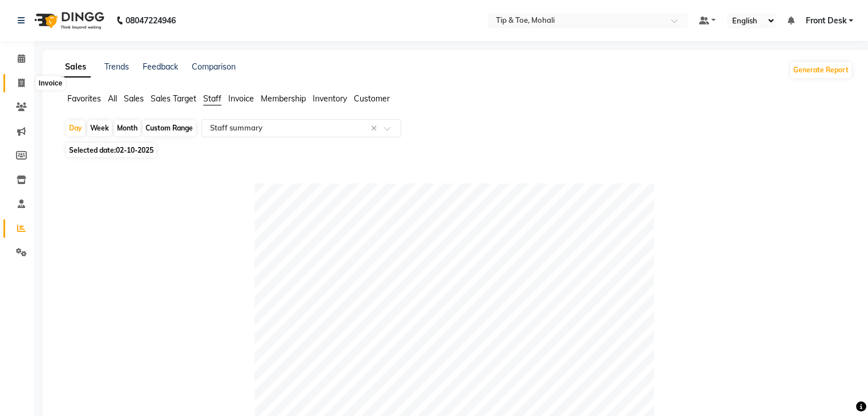 The width and height of the screenshot is (868, 416). What do you see at coordinates (117, 67) in the screenshot?
I see `a: Trends` at bounding box center [117, 67].